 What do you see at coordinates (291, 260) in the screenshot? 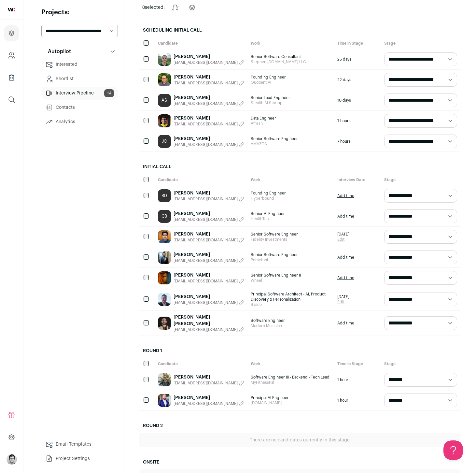
I see `span: Persefoni` at bounding box center [291, 260].